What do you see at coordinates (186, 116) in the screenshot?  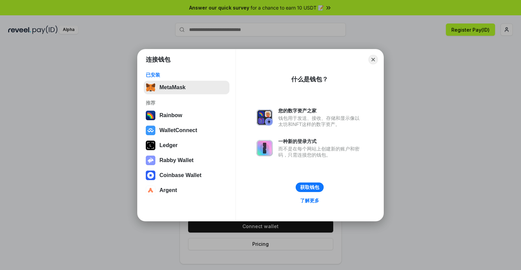 I see `button: Rainbow` at bounding box center [186, 116].